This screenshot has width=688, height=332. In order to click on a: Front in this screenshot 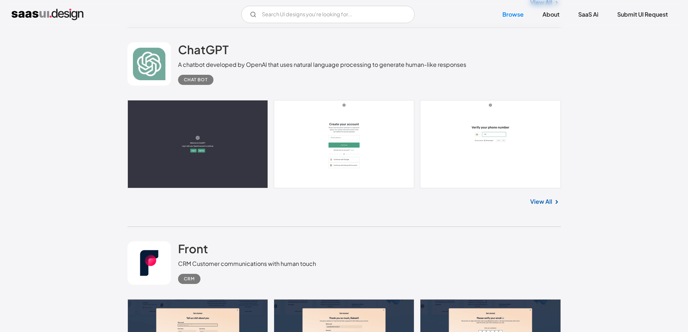, I will do `click(193, 250)`.